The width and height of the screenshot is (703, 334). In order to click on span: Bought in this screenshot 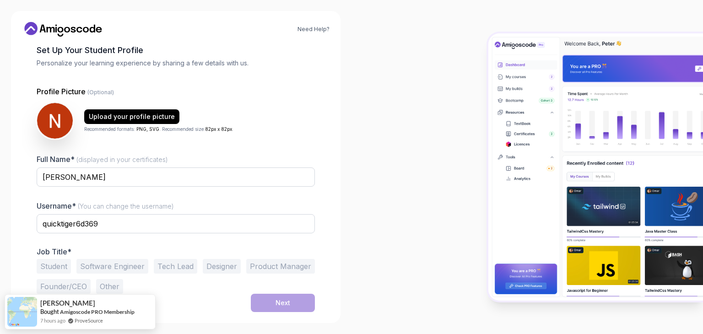, I will do `click(49, 312)`.